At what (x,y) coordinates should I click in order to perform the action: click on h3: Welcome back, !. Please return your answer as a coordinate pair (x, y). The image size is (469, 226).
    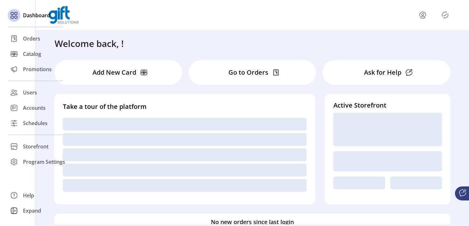
    Looking at the image, I should click on (89, 43).